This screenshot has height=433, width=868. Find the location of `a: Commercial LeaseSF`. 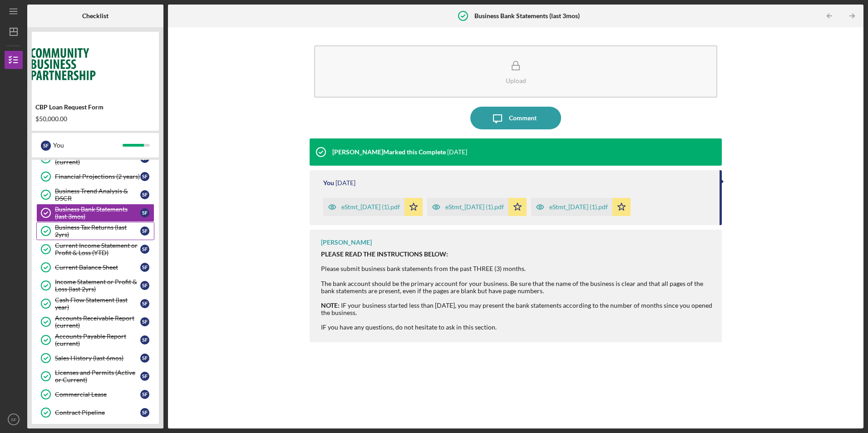

a: Commercial LeaseSF is located at coordinates (95, 394).